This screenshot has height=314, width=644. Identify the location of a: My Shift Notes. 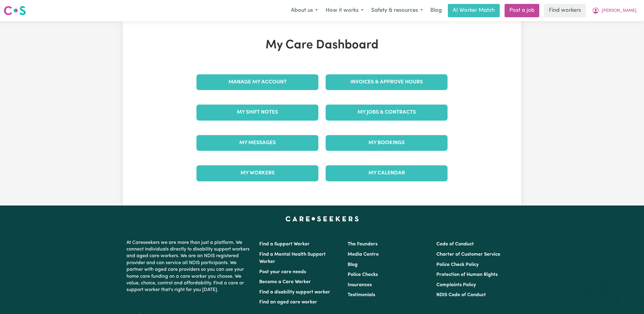
(258, 112).